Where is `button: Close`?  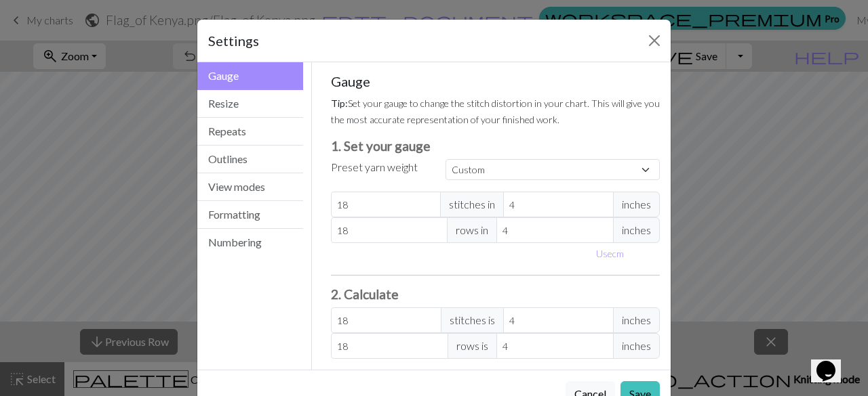
button: Close is located at coordinates (654, 40).